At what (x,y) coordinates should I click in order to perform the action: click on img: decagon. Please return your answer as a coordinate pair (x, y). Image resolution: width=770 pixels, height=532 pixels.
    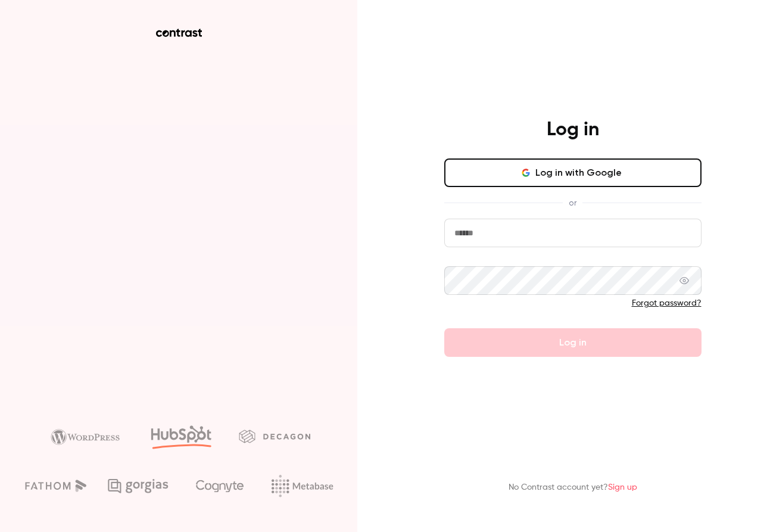
    Looking at the image, I should click on (275, 436).